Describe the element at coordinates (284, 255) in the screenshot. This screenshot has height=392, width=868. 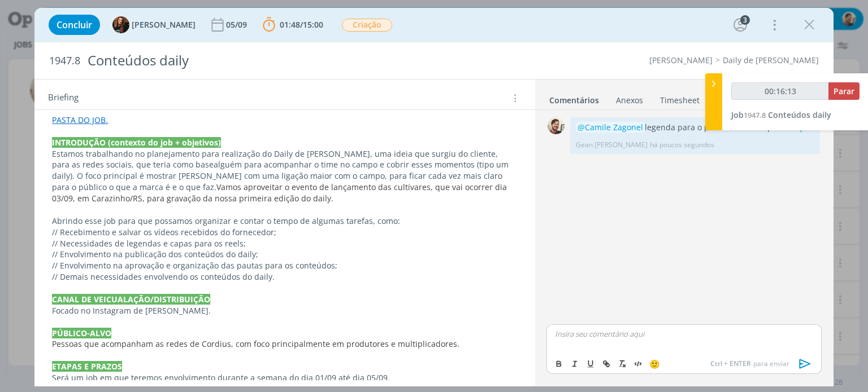
I see `p: // Envolvimento na publicação dos conteúdos do daily;` at that location.